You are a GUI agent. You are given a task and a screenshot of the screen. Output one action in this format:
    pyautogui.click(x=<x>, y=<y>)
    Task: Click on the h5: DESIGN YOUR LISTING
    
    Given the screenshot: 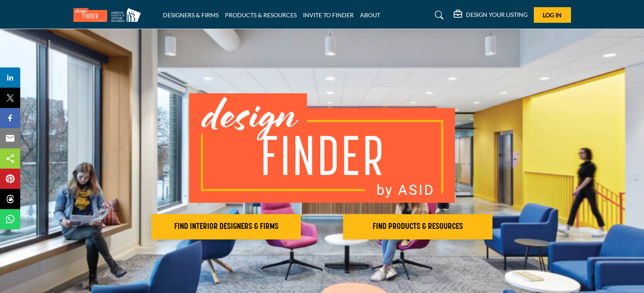 What is the action you would take?
    pyautogui.click(x=497, y=15)
    